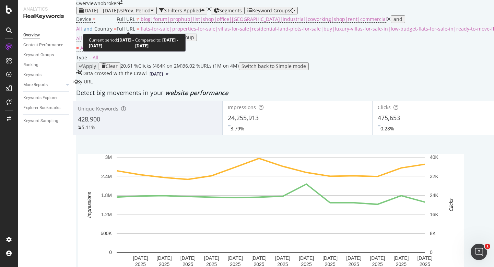  I want to click on span: 1, so click(488, 246).